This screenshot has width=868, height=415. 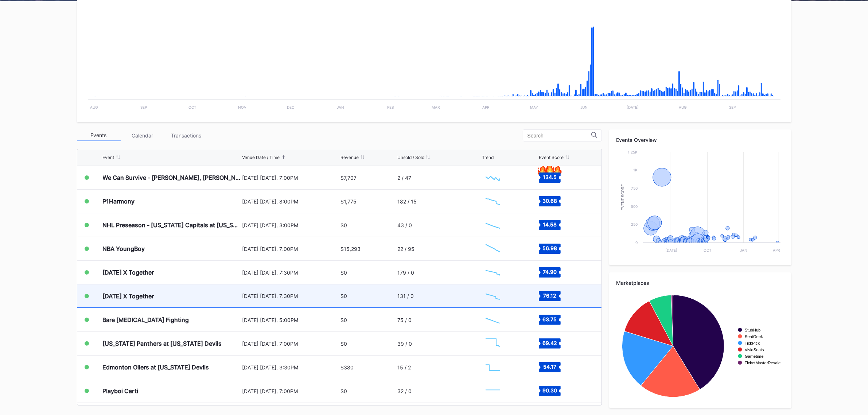 I want to click on div: Marketplaces, so click(x=701, y=283).